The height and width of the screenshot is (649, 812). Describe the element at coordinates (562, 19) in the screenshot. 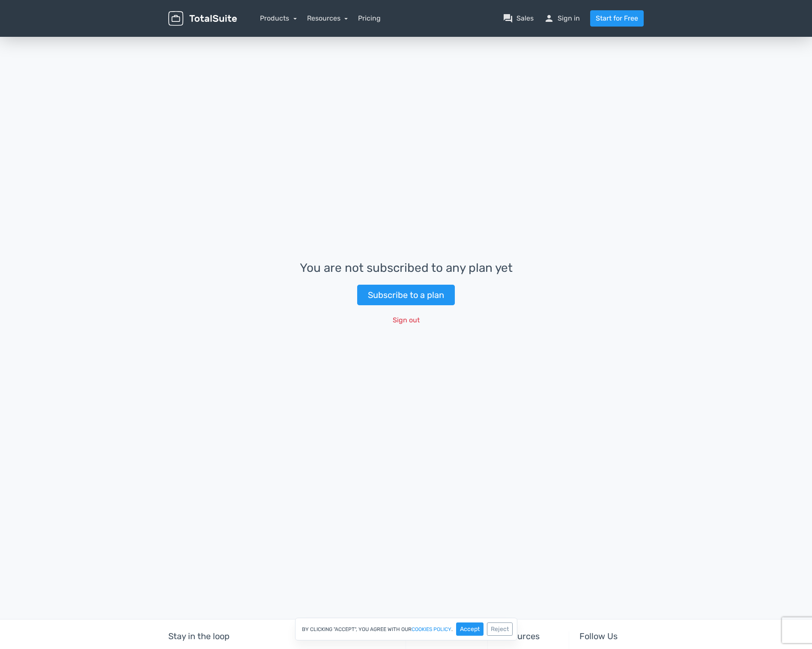

I see `a: personSign in` at that location.